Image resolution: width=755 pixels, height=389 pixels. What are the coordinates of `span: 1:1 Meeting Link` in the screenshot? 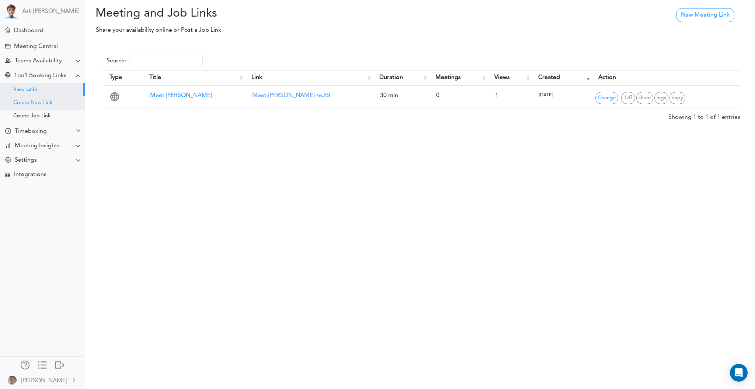 It's located at (115, 99).